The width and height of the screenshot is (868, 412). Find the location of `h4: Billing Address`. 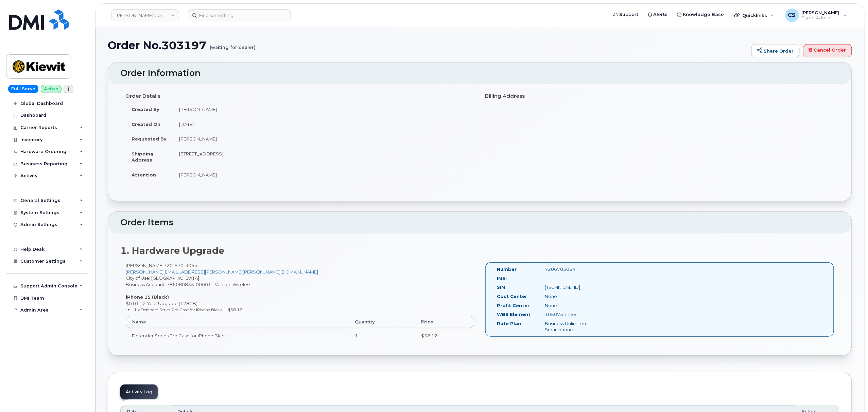

h4: Billing Address is located at coordinates (660, 96).